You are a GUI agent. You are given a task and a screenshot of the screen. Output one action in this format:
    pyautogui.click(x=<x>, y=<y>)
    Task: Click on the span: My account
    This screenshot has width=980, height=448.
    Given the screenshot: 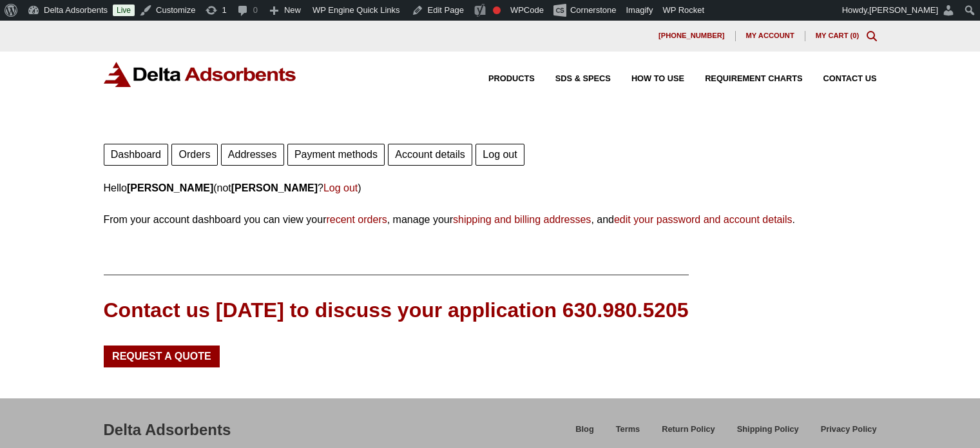 What is the action you would take?
    pyautogui.click(x=770, y=36)
    